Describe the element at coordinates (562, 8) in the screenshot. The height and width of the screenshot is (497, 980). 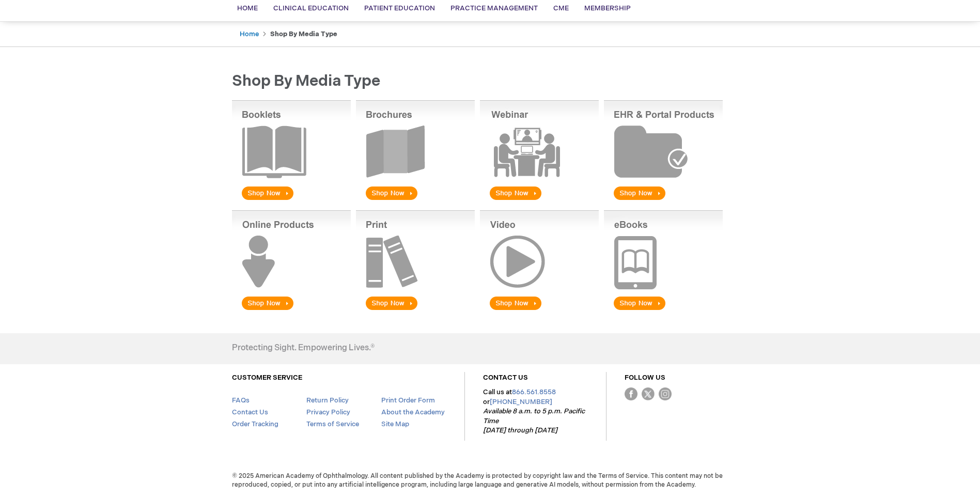
I see `span: CME` at that location.